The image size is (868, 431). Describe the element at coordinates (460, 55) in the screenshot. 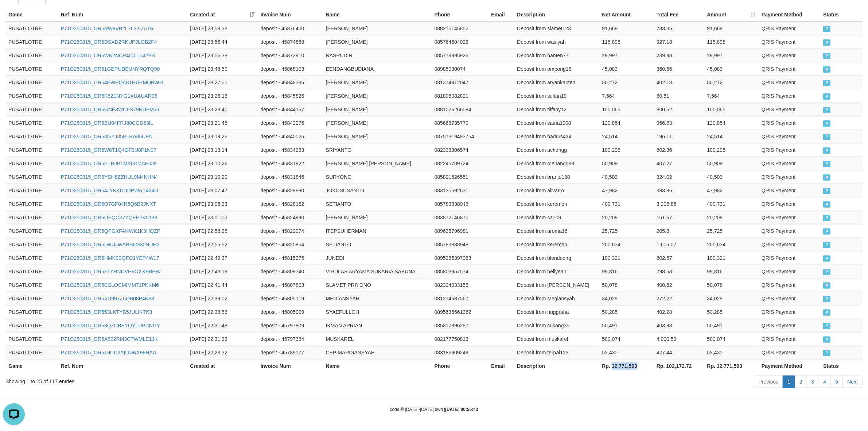

I see `td: 085719995926` at that location.